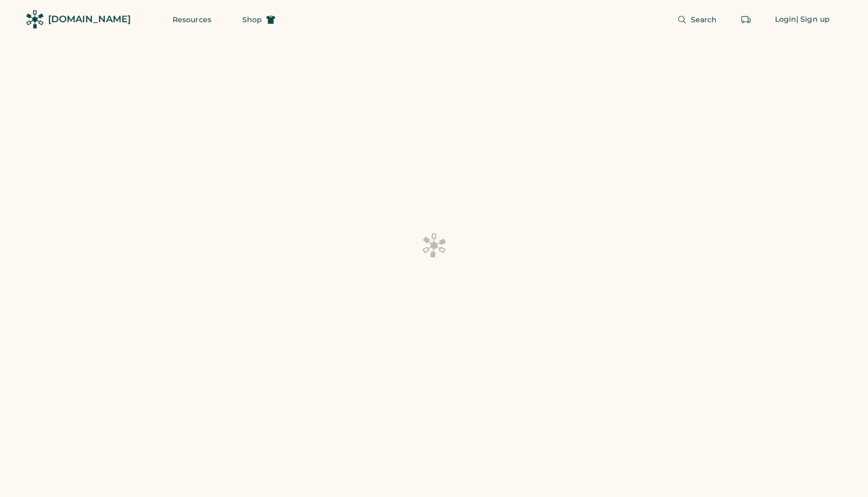 Image resolution: width=868 pixels, height=497 pixels. What do you see at coordinates (746, 20) in the screenshot?
I see `button: Retrieve an order` at bounding box center [746, 20].